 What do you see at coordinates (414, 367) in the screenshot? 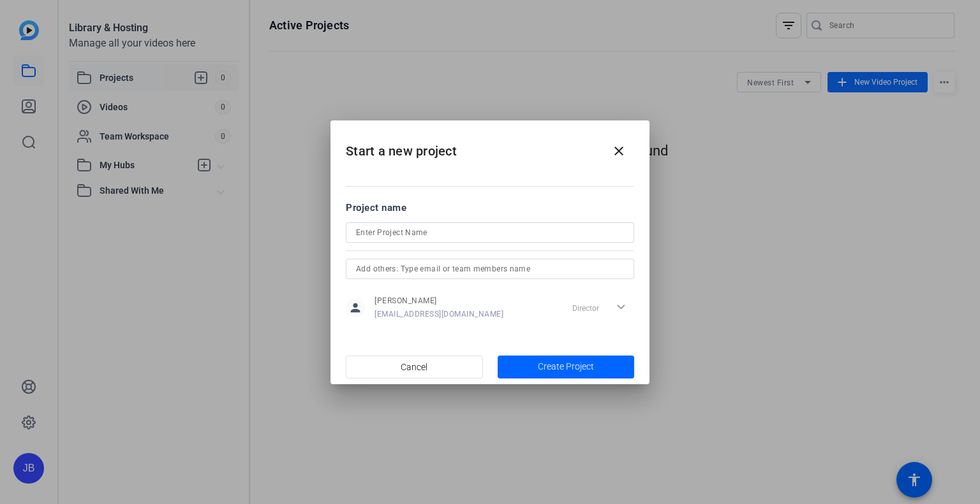
I see `button: Cancel` at bounding box center [414, 367].